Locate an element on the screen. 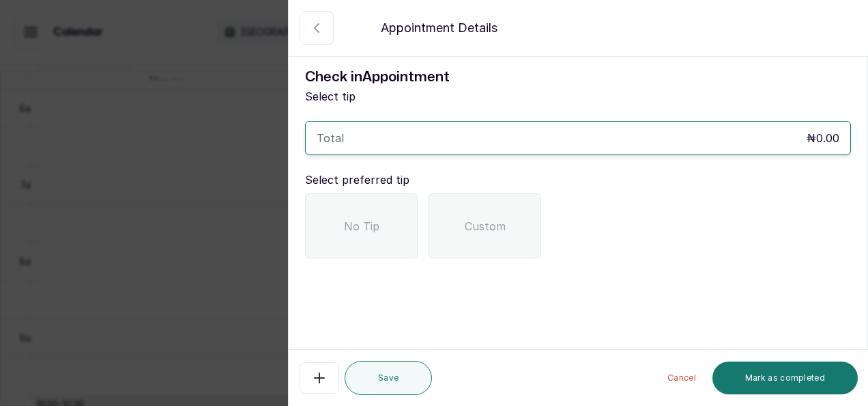 The width and height of the screenshot is (868, 406). span: Custom is located at coordinates (485, 226).